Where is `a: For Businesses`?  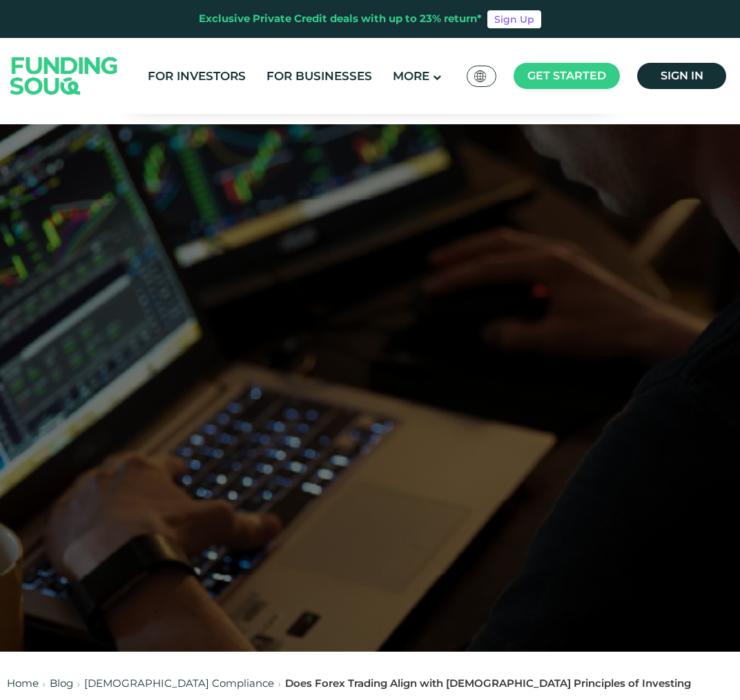 a: For Businesses is located at coordinates (319, 76).